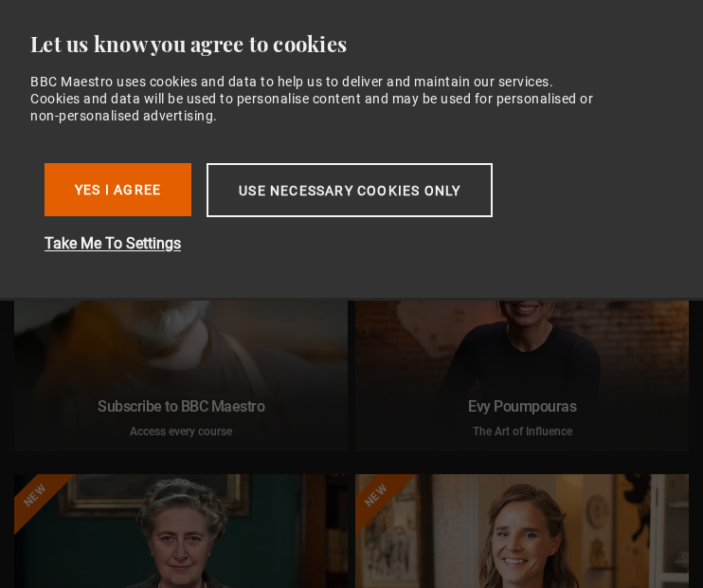 The width and height of the screenshot is (703, 588). I want to click on button: Yes I Agree, so click(118, 189).